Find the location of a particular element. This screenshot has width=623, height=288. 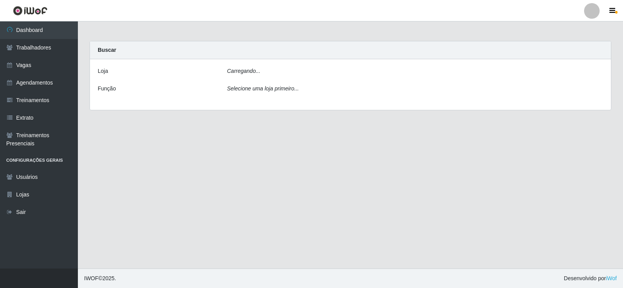

i: Selecione uma loja primeiro... is located at coordinates (263, 88).